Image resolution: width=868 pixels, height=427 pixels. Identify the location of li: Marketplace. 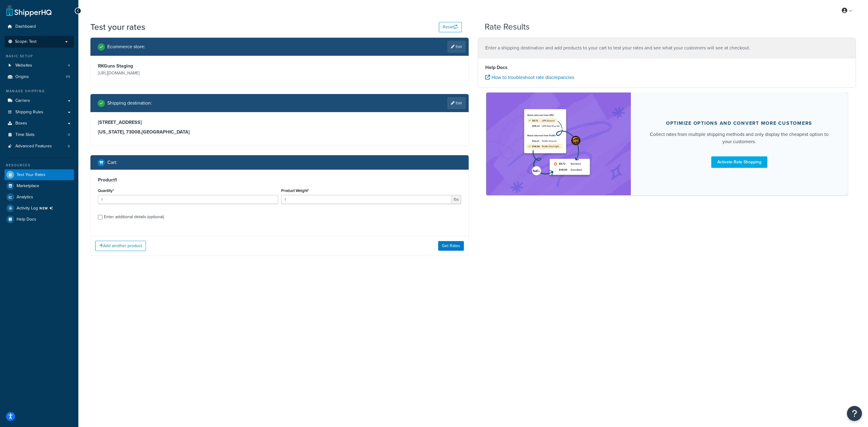
(39, 186).